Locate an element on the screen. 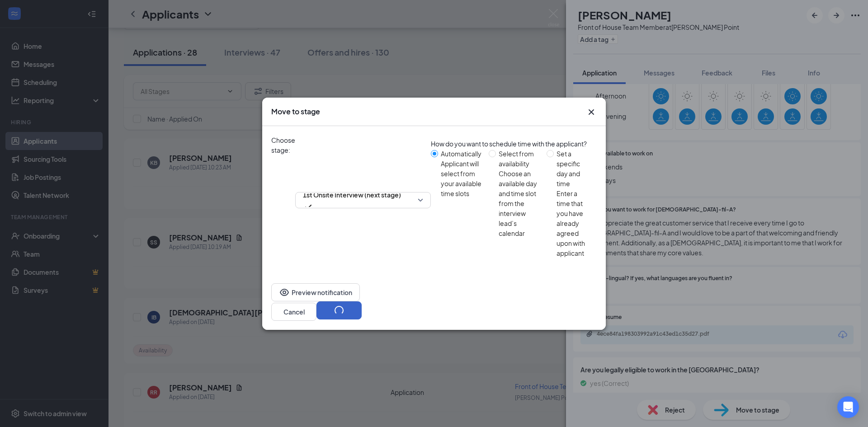 The height and width of the screenshot is (427, 868). button: EyePreview notification is located at coordinates (315, 292).